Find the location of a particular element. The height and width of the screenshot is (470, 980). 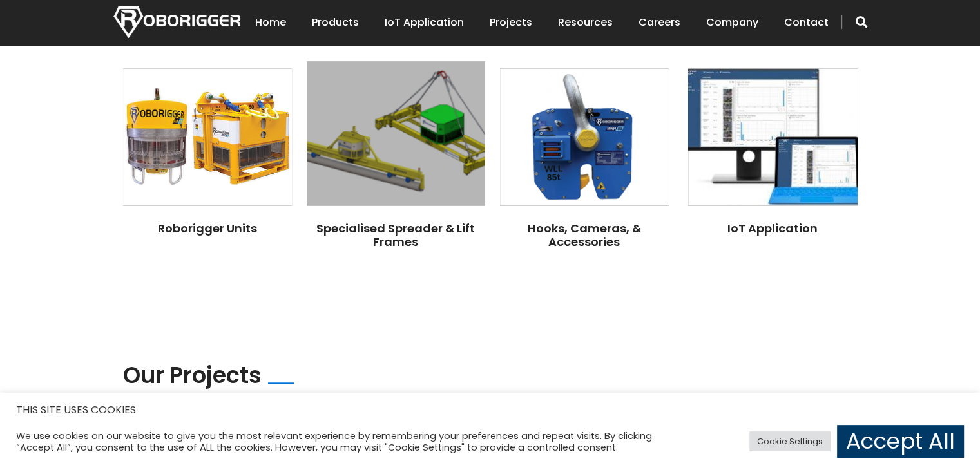

a: Careers is located at coordinates (659, 22).